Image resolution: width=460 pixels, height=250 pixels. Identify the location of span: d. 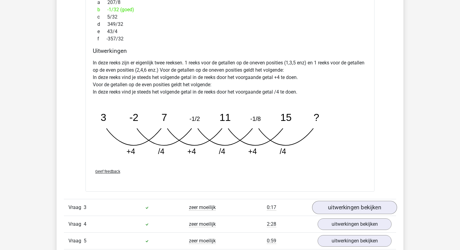
(102, 24).